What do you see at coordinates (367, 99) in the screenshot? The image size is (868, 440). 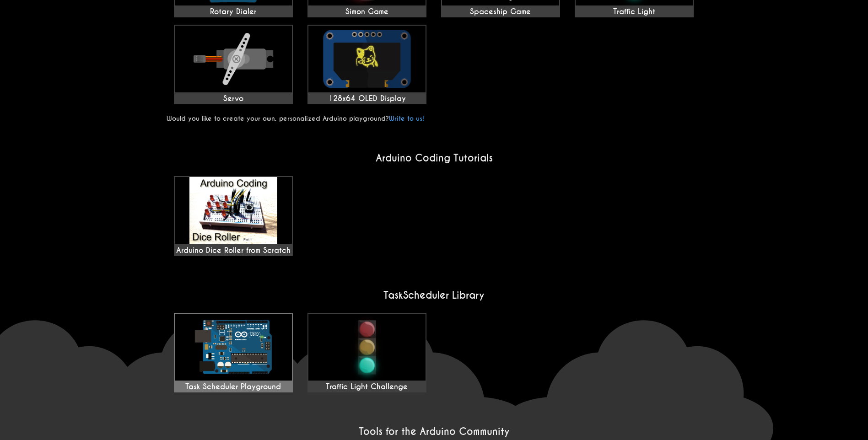 I see `div: 128x64 OLED Display` at bounding box center [367, 99].